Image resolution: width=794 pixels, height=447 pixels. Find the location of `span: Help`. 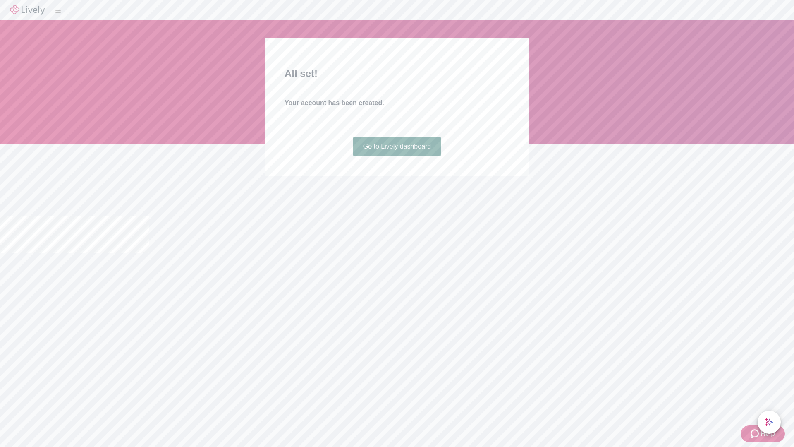

span: Help is located at coordinates (768, 433).